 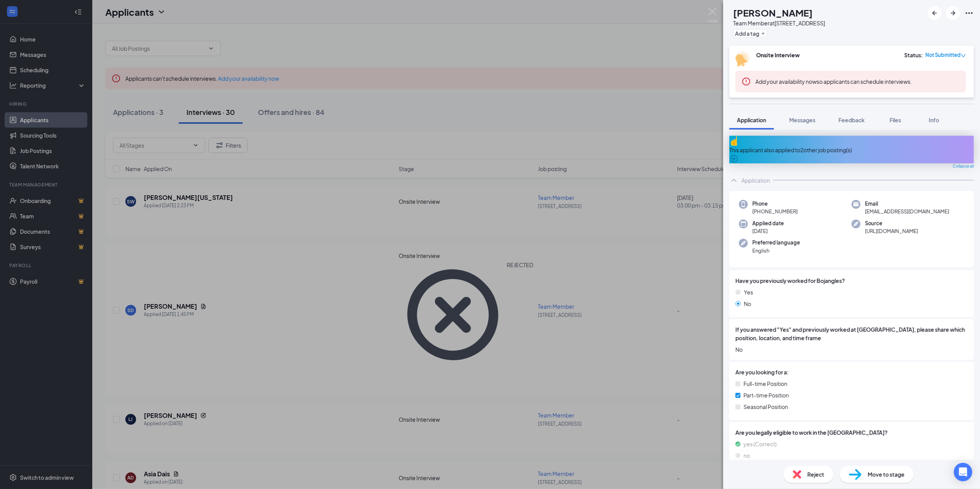 What do you see at coordinates (816, 474) in the screenshot?
I see `span: Reject` at bounding box center [816, 474].